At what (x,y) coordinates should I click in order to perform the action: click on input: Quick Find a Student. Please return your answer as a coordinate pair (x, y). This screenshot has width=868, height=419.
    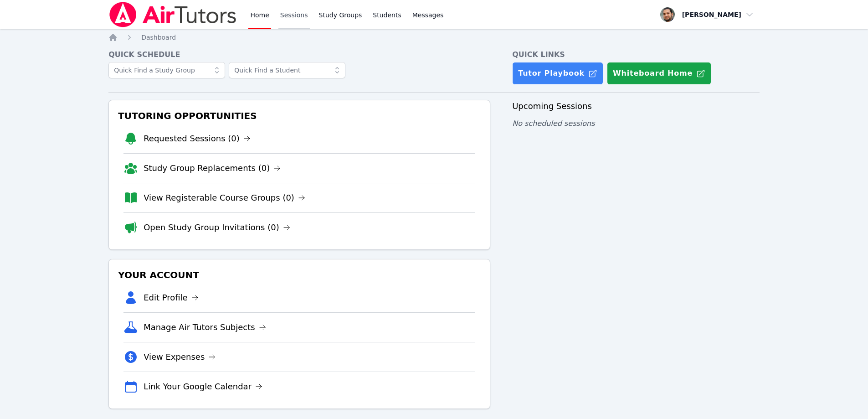
    Looking at the image, I should click on (287, 70).